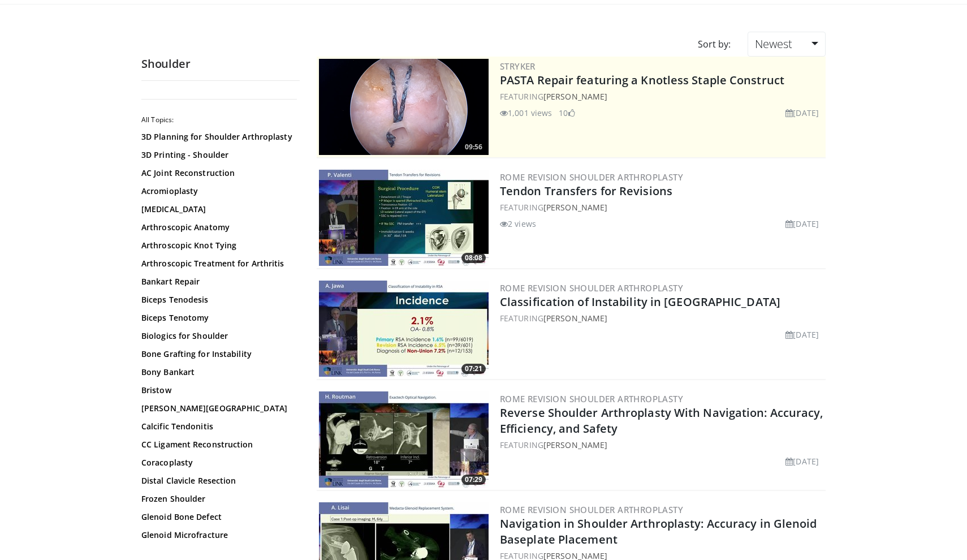 The image size is (967, 560). What do you see at coordinates (218, 372) in the screenshot?
I see `a: Bony Bankart` at bounding box center [218, 372].